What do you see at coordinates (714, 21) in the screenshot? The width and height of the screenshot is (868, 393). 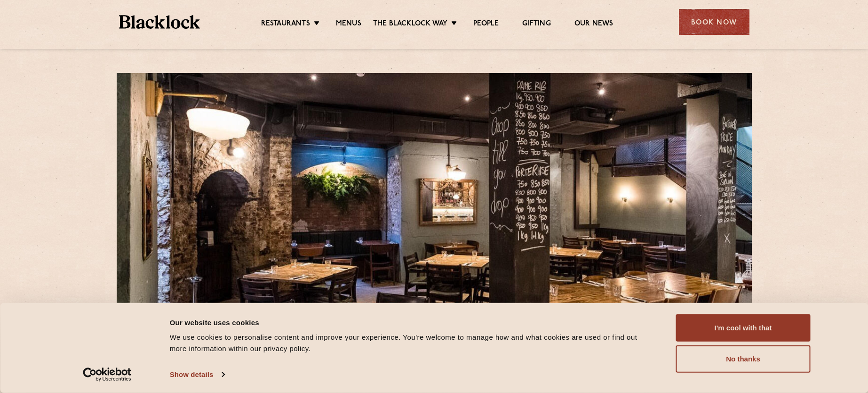 I see `div: Book Now` at bounding box center [714, 21].